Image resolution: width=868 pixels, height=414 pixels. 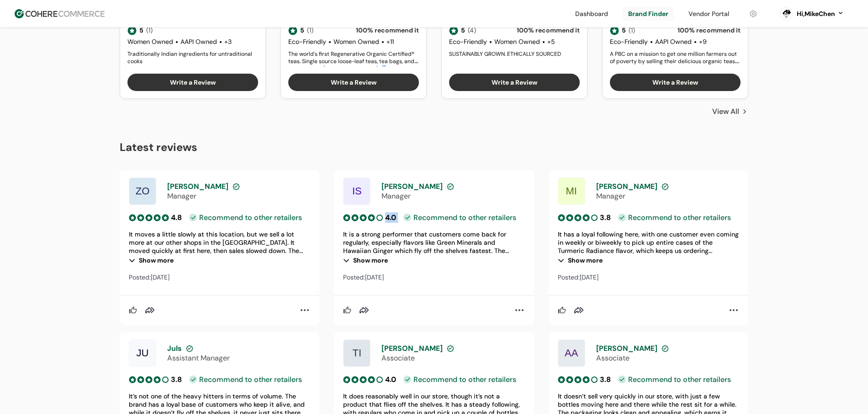 I want to click on a: View All, so click(x=730, y=112).